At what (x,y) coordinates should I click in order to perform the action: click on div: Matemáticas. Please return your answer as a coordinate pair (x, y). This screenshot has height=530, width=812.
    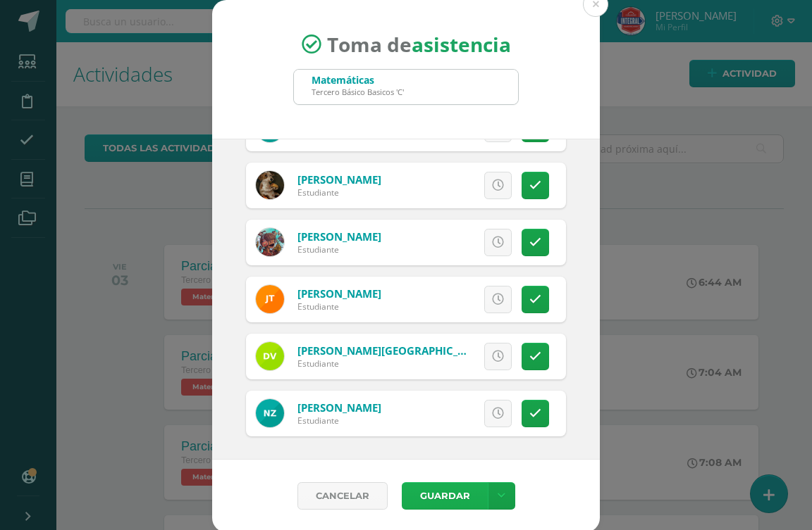
    Looking at the image, I should click on (358, 80).